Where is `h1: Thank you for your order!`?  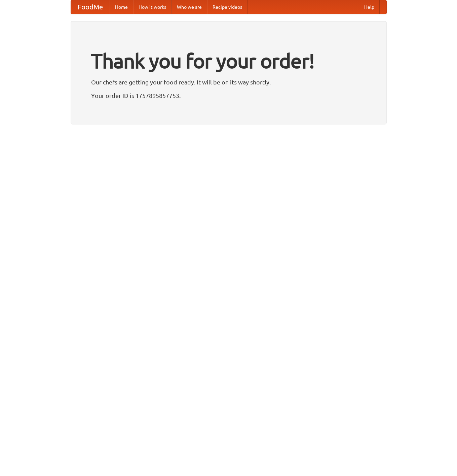
h1: Thank you for your order! is located at coordinates (229, 61).